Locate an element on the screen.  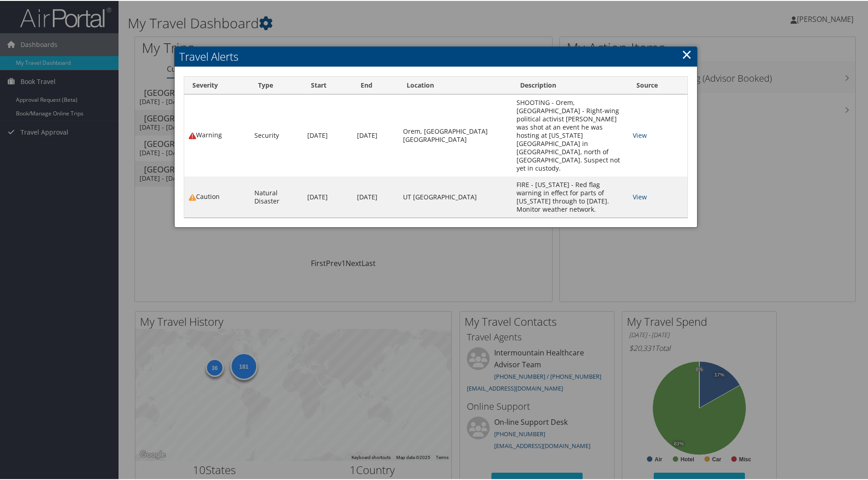
img: alert-flat-solid-caution.png is located at coordinates (192, 197).